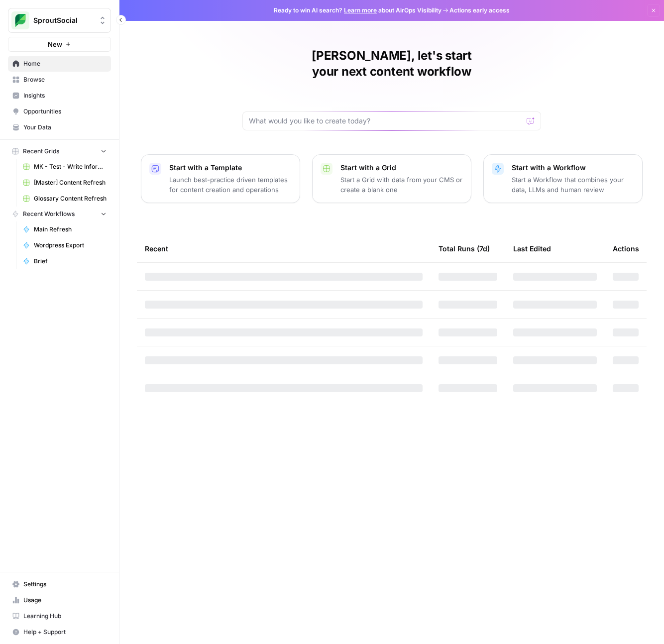 This screenshot has height=644, width=664. What do you see at coordinates (65, 230) in the screenshot?
I see `a: Main Refresh` at bounding box center [65, 230].